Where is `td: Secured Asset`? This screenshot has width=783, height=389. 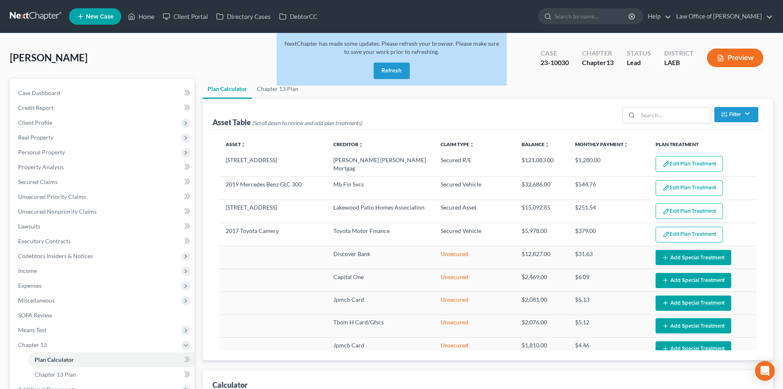 td: Secured Asset is located at coordinates (475, 211).